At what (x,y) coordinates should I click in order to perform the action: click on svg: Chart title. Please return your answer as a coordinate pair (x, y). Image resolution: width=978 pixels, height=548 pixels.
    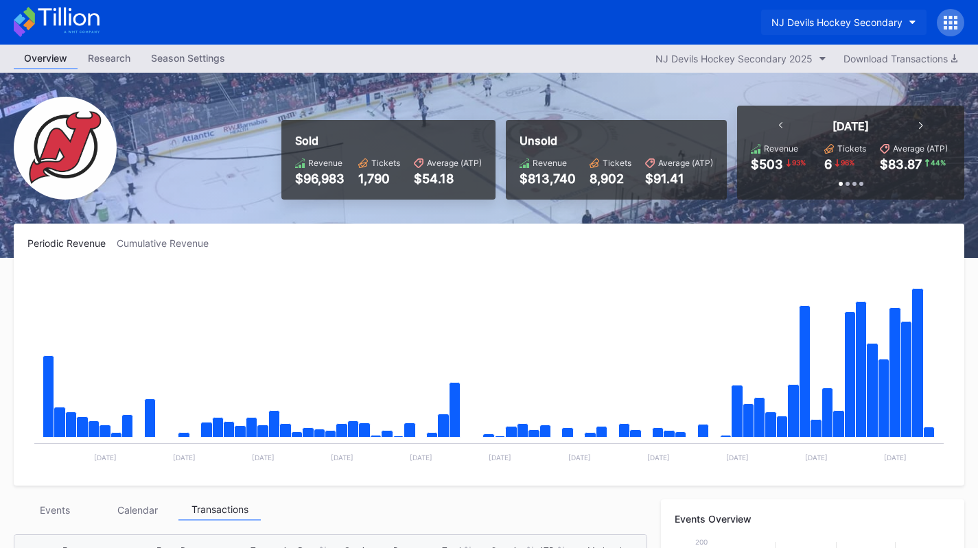
    Looking at the image, I should click on (488, 369).